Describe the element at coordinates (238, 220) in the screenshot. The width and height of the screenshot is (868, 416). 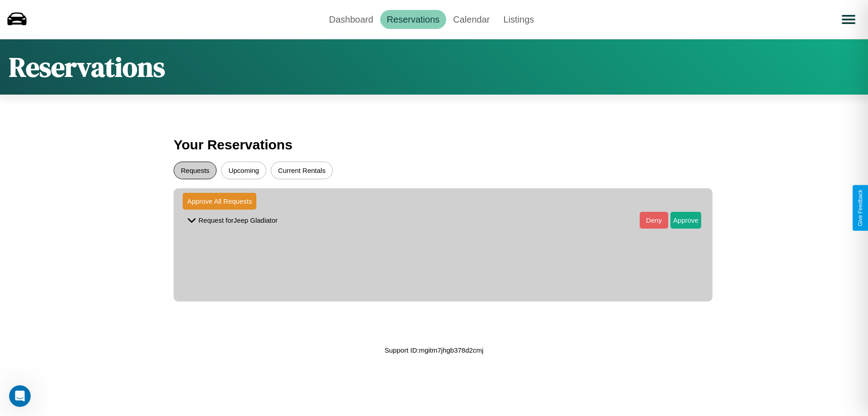
I see `p: Request for Jeep Gladiator` at that location.